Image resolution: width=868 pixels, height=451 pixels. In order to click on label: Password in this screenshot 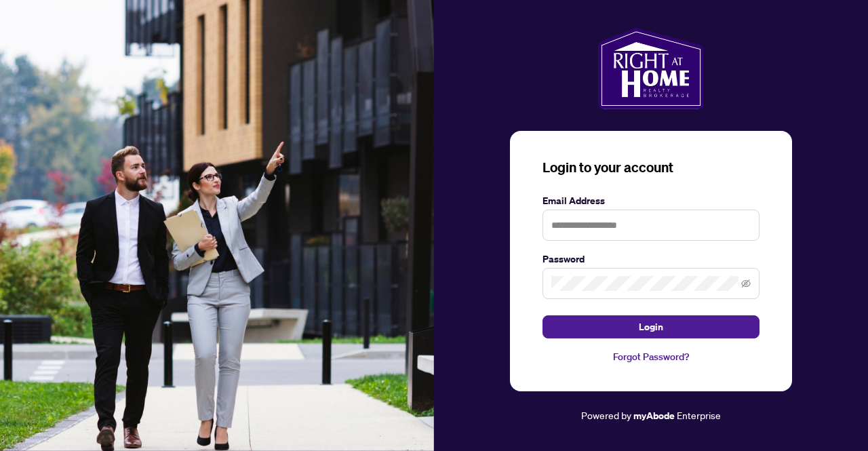, I will do `click(651, 259)`.